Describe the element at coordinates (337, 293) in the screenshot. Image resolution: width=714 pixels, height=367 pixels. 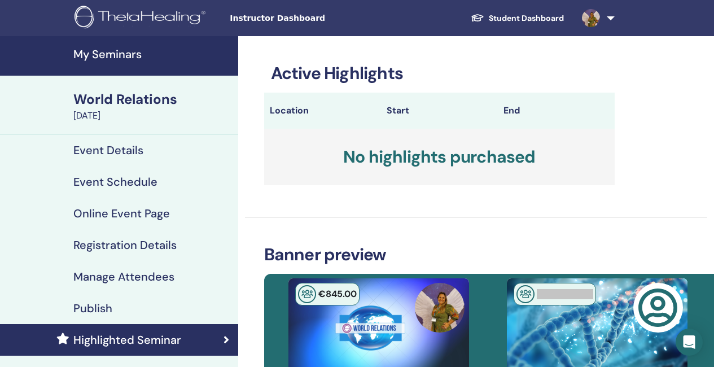
I see `span: € 845 .00` at that location.